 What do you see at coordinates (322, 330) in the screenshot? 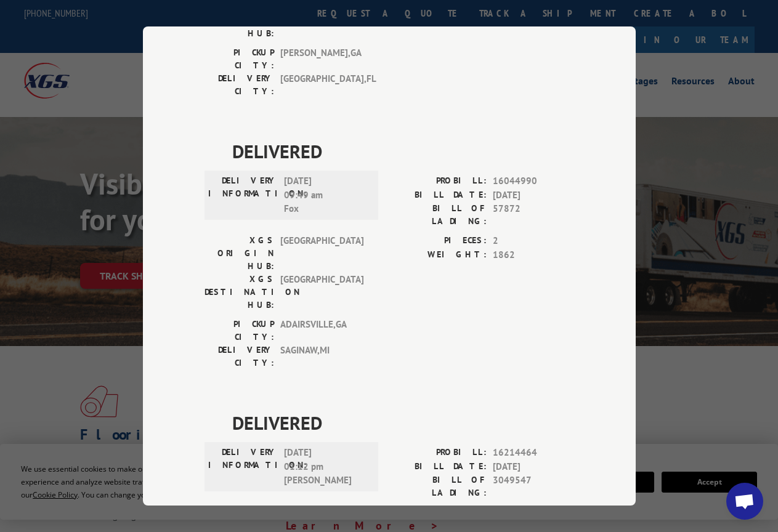
I see `span: ADAIRSVILLE , GA` at bounding box center [322, 330].